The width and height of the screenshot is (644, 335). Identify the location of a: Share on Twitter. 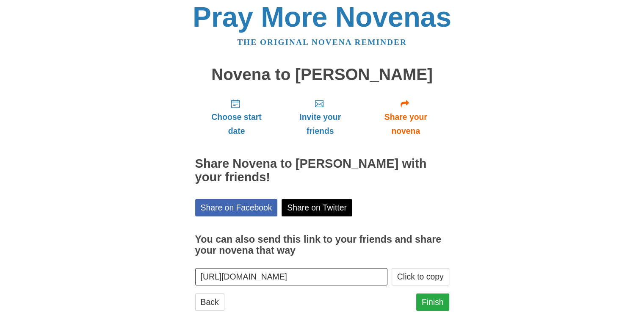
(317, 208).